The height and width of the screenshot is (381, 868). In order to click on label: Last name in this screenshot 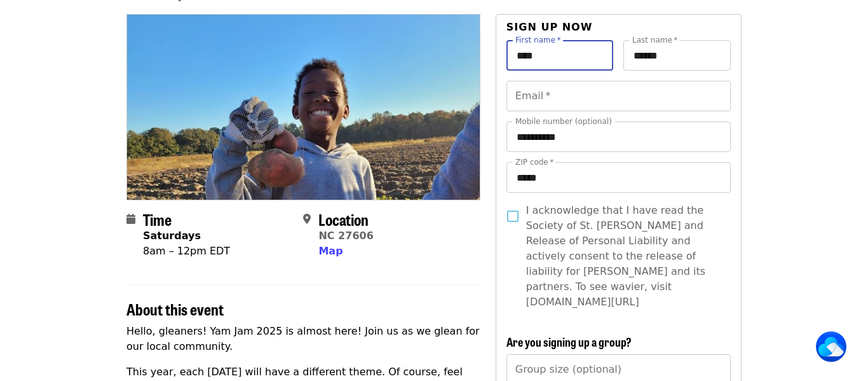, I will do `click(654, 40)`.